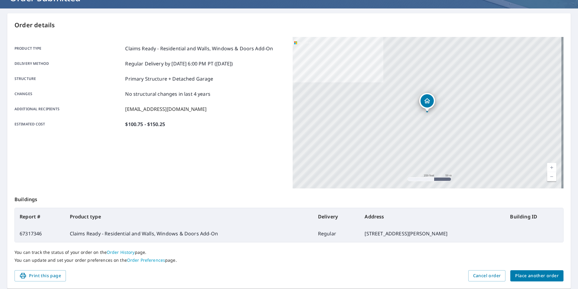 The image size is (578, 289). What do you see at coordinates (69, 79) in the screenshot?
I see `p: Structure` at bounding box center [69, 79].